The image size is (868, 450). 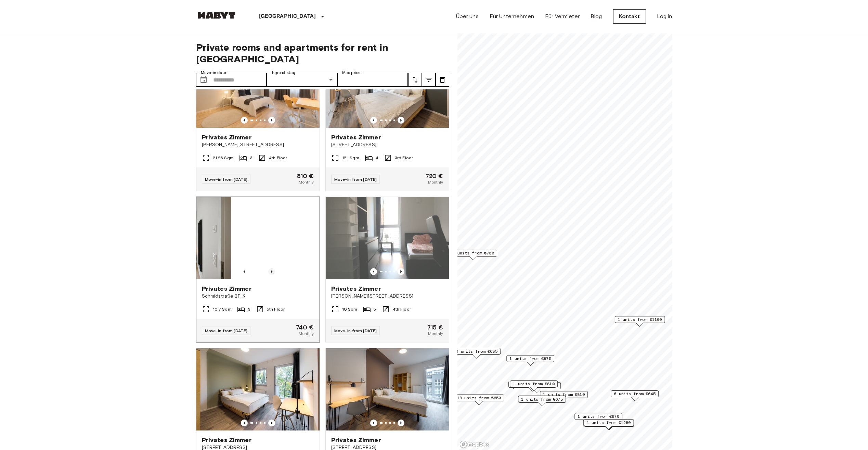 What do you see at coordinates (435, 327) in the screenshot?
I see `span: 715 €` at bounding box center [435, 327].